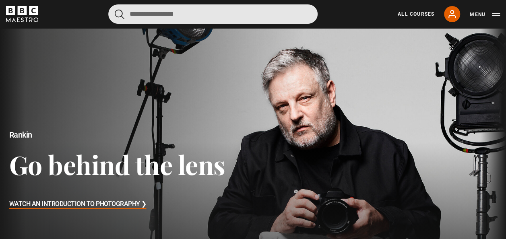 The image size is (506, 239). Describe the element at coordinates (213, 14) in the screenshot. I see `input: Search` at that location.